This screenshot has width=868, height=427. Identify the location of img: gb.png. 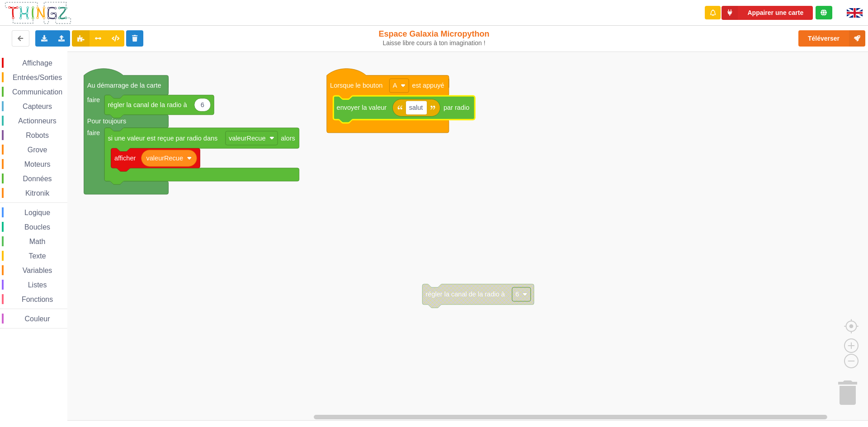
(855, 13).